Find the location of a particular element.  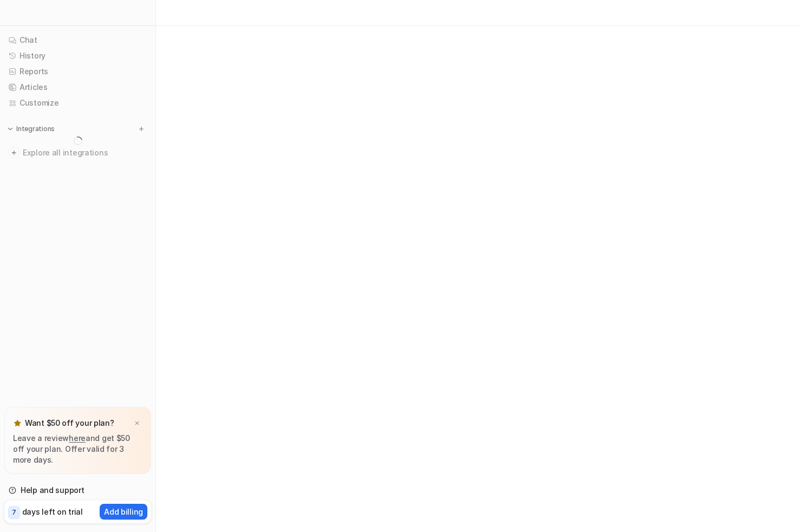

a: here is located at coordinates (77, 437).